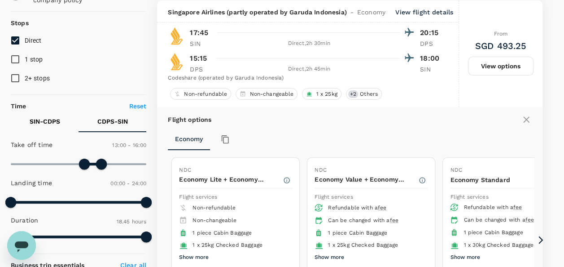 Image resolution: width=564 pixels, height=267 pixels. Describe the element at coordinates (198, 58) in the screenshot. I see `p: 15:15` at that location.